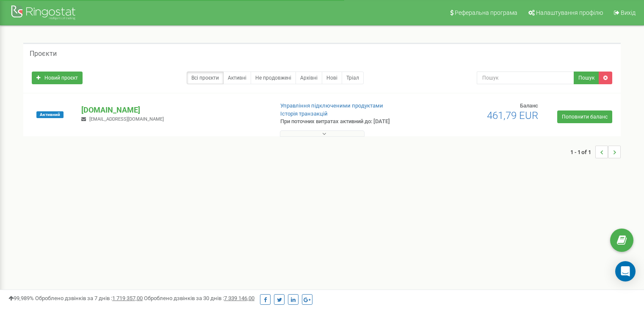 The width and height of the screenshot is (644, 309). What do you see at coordinates (526, 78) in the screenshot?
I see `input: Пошук` at bounding box center [526, 78].